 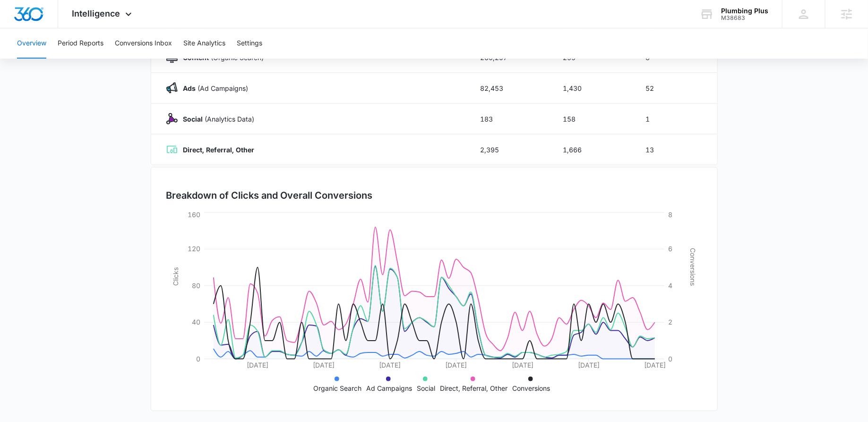 I want to click on p: (Ad Campaigns), so click(x=213, y=88).